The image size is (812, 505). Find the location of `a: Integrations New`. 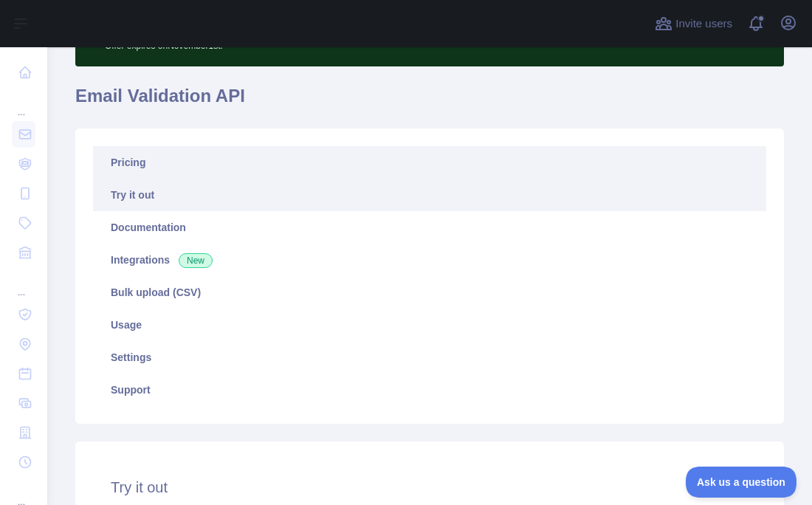

a: Integrations New is located at coordinates (430, 260).